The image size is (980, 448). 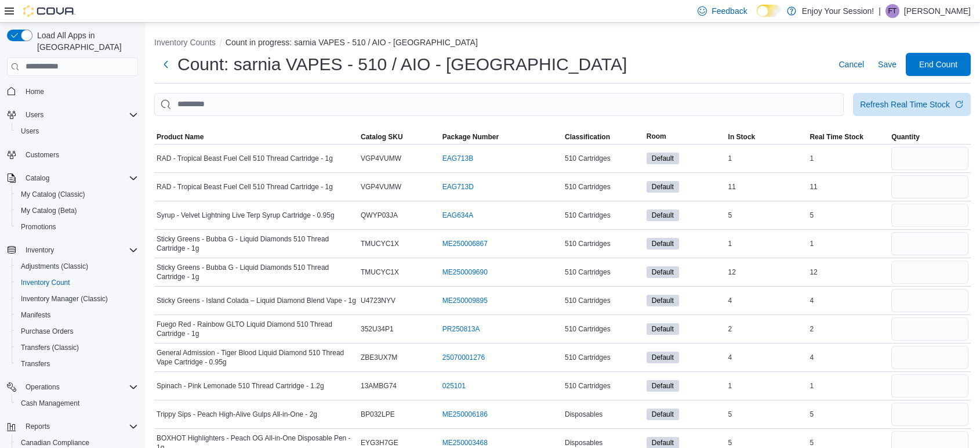 I want to click on span: Package Number, so click(x=470, y=137).